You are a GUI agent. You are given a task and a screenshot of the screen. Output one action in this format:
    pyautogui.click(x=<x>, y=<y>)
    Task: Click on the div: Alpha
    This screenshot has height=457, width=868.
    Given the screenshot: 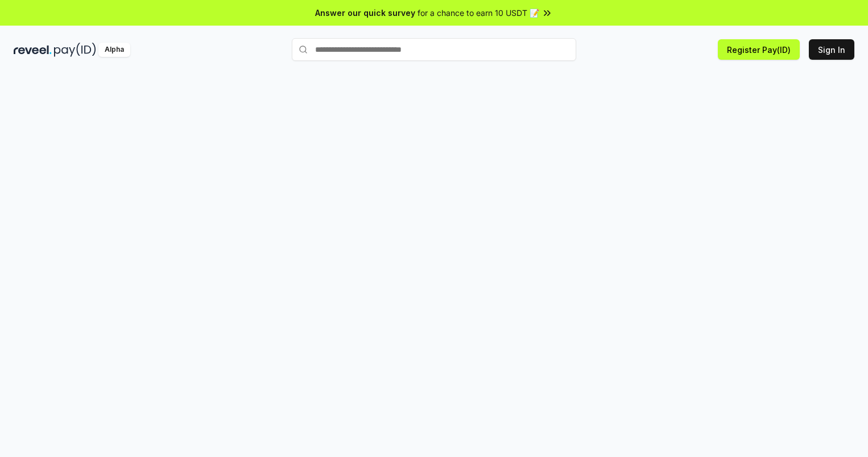 What is the action you would take?
    pyautogui.click(x=114, y=50)
    